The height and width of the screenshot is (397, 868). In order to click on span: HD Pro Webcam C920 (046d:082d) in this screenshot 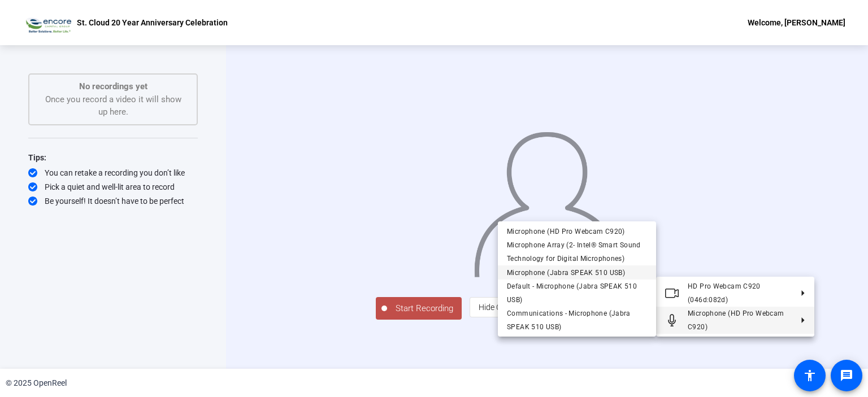, I will do `click(724, 294)`.